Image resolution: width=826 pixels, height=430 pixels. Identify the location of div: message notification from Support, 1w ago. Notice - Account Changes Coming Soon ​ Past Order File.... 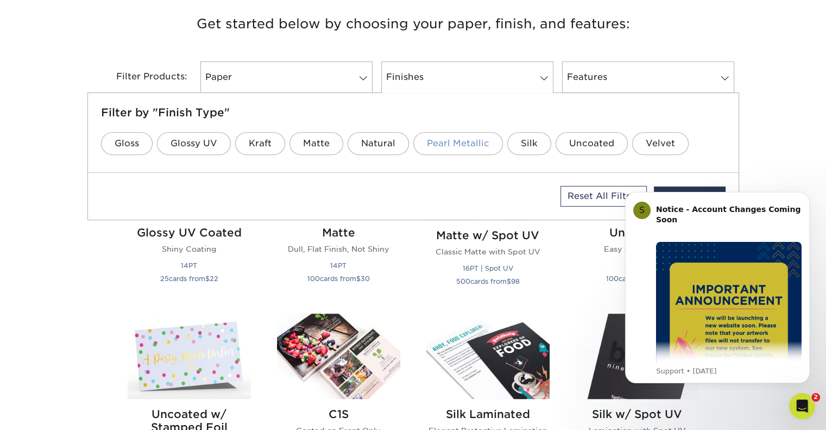
(109, 105).